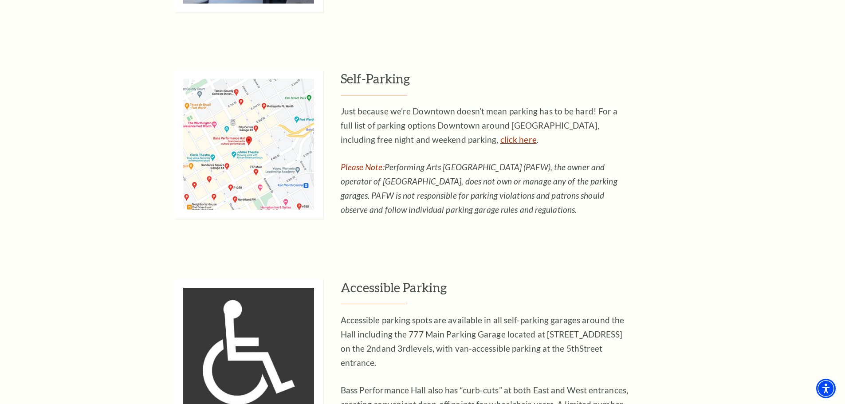 This screenshot has height=404, width=845. What do you see at coordinates (406, 348) in the screenshot?
I see `sup: rd` at bounding box center [406, 348].